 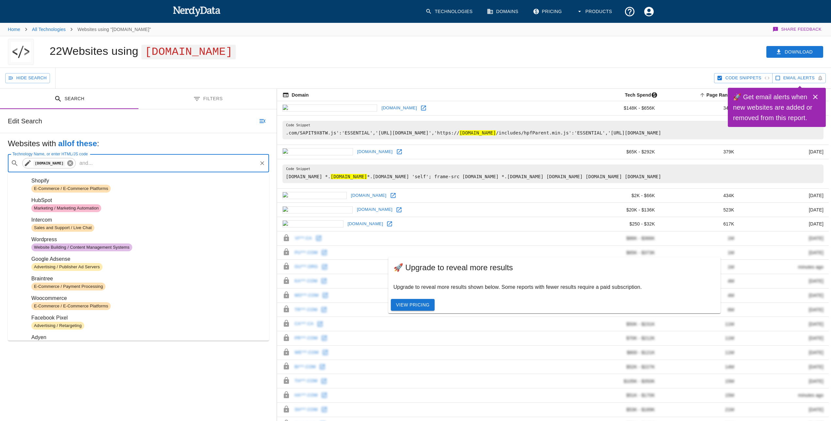 What do you see at coordinates (619, 210) in the screenshot?
I see `td: $20K - $136K` at bounding box center [619, 210].